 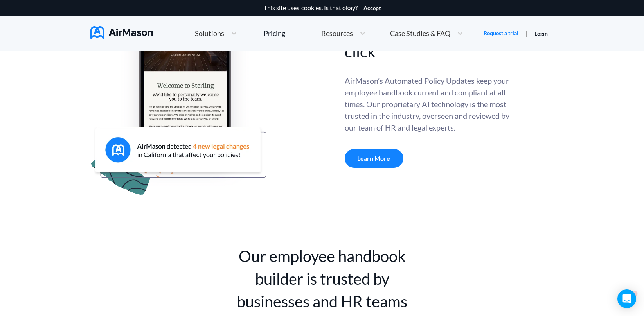 What do you see at coordinates (374, 158) in the screenshot?
I see `div: Learn More` at bounding box center [374, 158].